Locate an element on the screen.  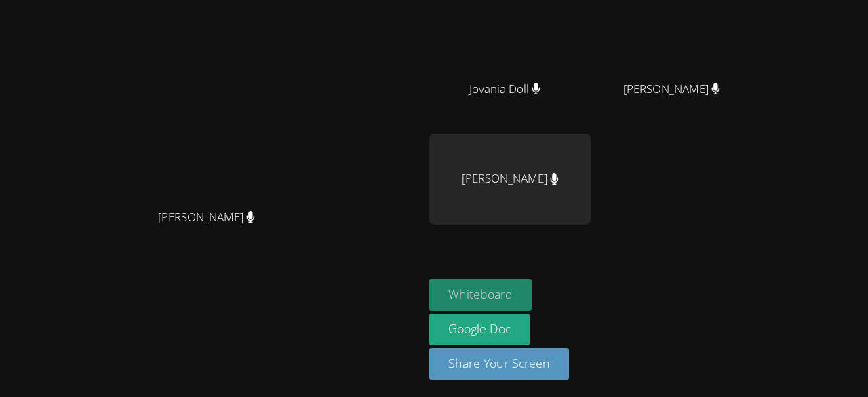
button: Whiteboard is located at coordinates (480, 294).